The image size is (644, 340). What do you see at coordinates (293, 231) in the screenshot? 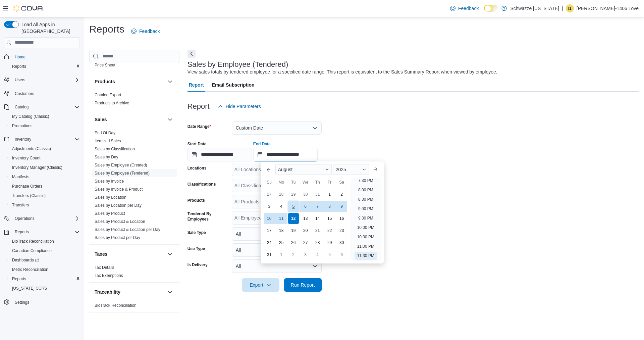
I see `div: day-19` at bounding box center [293, 231].